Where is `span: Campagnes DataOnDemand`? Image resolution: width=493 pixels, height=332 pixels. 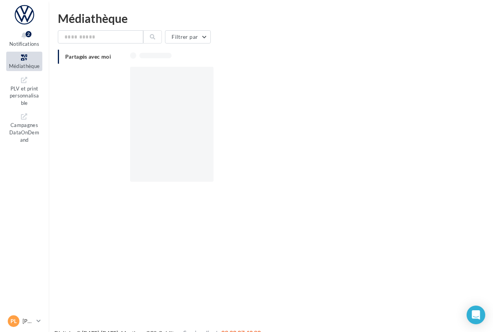
span: Campagnes DataOnDemand is located at coordinates (24, 131).